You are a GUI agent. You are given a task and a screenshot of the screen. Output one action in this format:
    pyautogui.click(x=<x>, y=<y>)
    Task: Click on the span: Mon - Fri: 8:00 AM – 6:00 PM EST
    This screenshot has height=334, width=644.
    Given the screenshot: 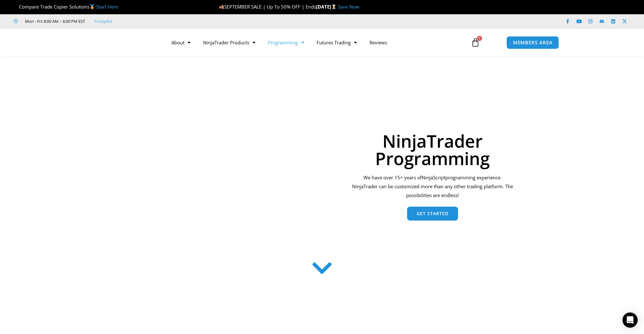 What is the action you would take?
    pyautogui.click(x=54, y=21)
    